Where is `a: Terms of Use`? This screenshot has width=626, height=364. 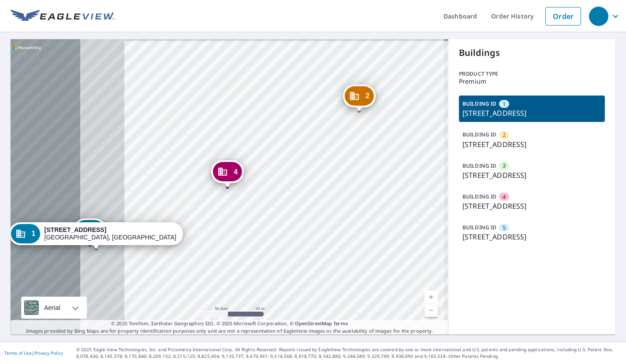
a: Terms of Use is located at coordinates (18, 353).